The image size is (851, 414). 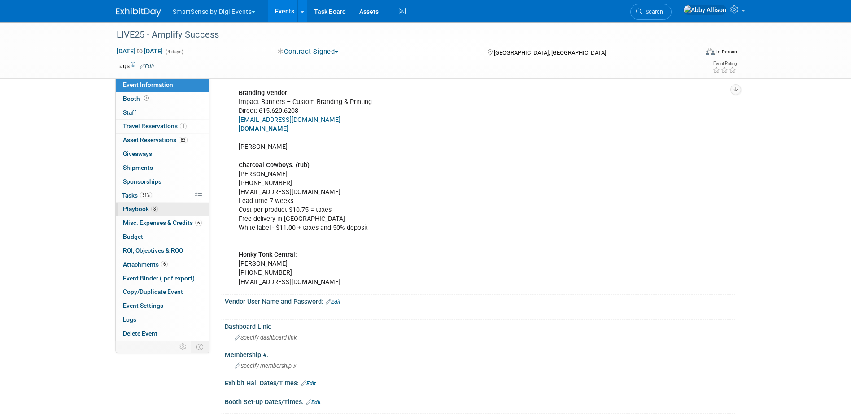 What do you see at coordinates (162, 279) in the screenshot?
I see `a: Event Binder (.pdf export)` at bounding box center [162, 279].